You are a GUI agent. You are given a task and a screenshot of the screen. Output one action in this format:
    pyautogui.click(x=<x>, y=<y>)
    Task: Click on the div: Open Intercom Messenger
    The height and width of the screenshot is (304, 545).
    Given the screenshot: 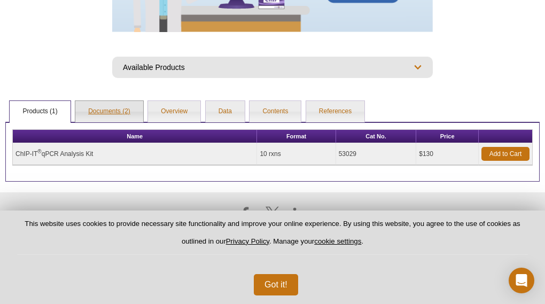 What is the action you would take?
    pyautogui.click(x=522, y=281)
    